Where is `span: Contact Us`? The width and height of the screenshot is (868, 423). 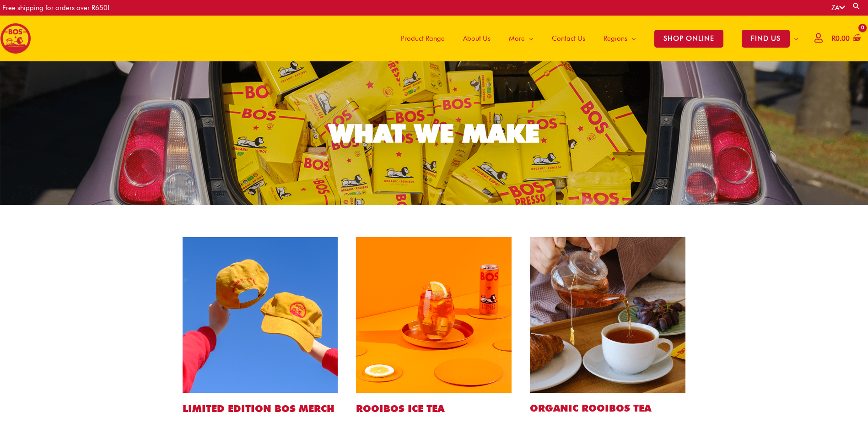 span: Contact Us is located at coordinates (568, 38).